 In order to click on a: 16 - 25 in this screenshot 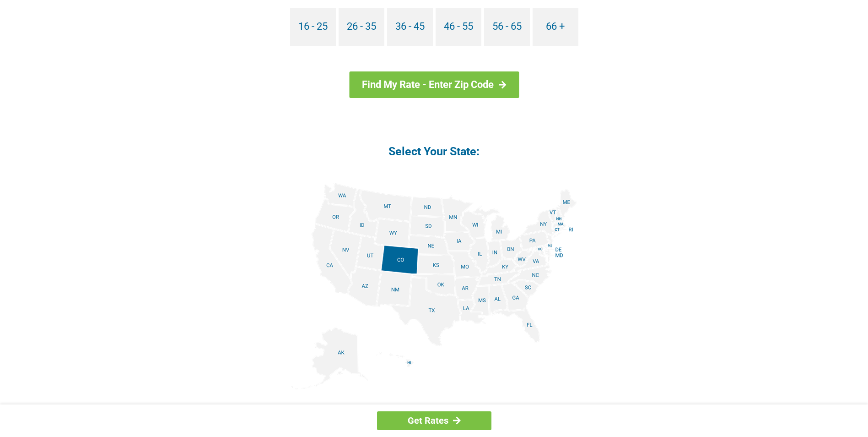, I will do `click(313, 27)`.